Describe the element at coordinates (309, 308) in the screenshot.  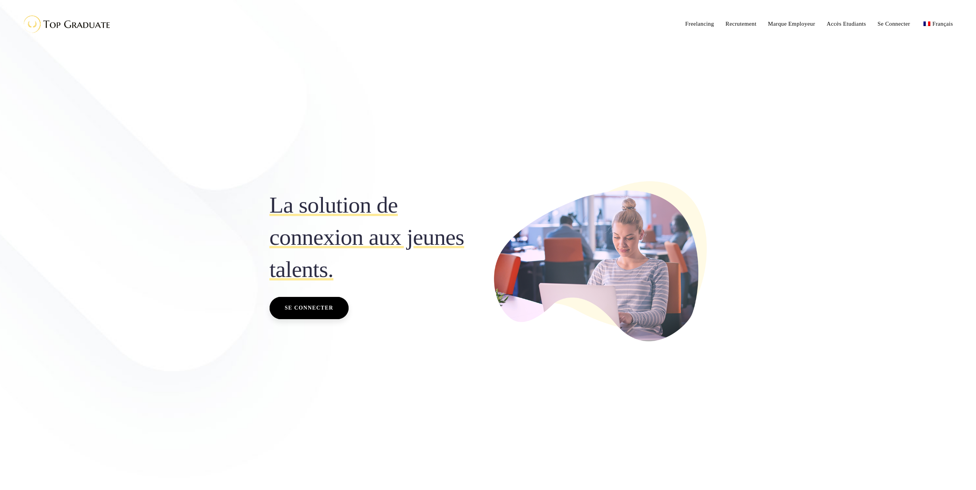
I see `span: Se connecter` at that location.